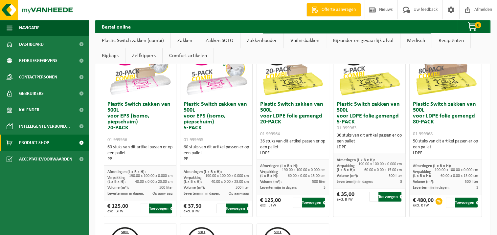 The height and width of the screenshot is (235, 497). What do you see at coordinates (369, 65) in the screenshot?
I see `img: 01-999963` at bounding box center [369, 65].